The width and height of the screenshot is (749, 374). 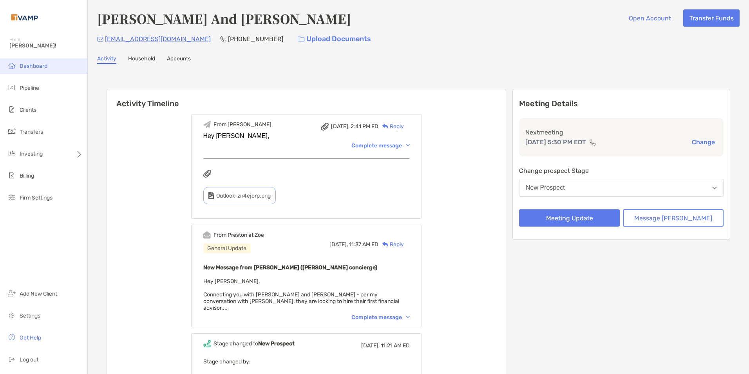 I want to click on b: New Prospect, so click(x=276, y=343).